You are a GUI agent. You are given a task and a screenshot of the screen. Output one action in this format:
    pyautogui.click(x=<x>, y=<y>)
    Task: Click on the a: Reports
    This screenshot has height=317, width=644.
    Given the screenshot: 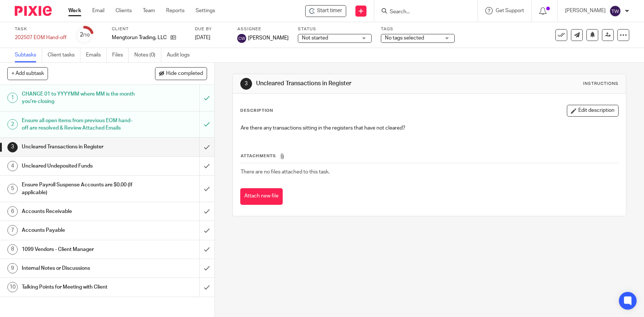 What is the action you would take?
    pyautogui.click(x=175, y=11)
    